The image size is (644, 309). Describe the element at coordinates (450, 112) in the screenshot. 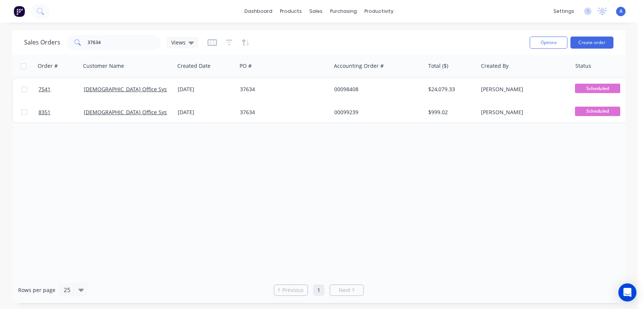

I see `div: $999.02` at that location.